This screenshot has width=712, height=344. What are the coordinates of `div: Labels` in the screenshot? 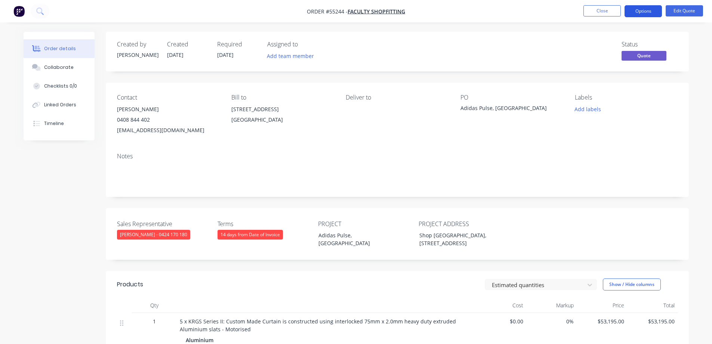 It's located at (626, 97).